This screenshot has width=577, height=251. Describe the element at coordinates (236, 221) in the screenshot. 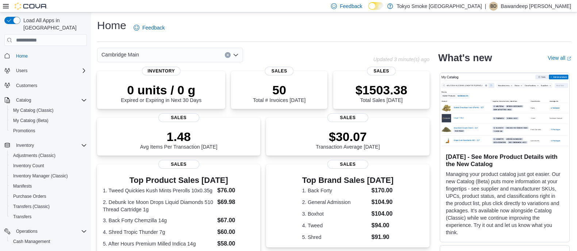

I see `dd: $67.00` at that location.